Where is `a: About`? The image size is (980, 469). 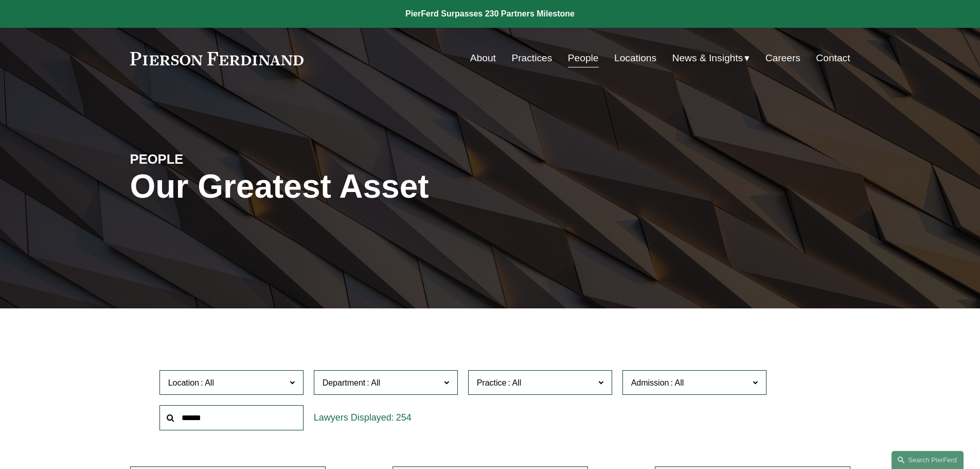
a: About is located at coordinates (483, 58).